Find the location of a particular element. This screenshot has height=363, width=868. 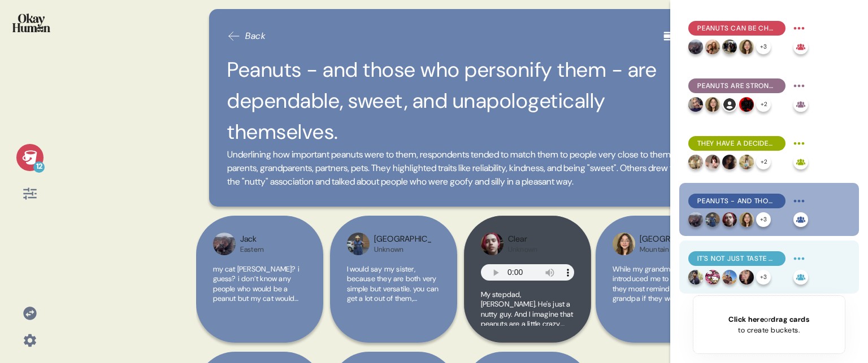

span: Peanuts - and those who personify them - are dependable, sweet, and unapologetically themselves. is located at coordinates (737, 201).